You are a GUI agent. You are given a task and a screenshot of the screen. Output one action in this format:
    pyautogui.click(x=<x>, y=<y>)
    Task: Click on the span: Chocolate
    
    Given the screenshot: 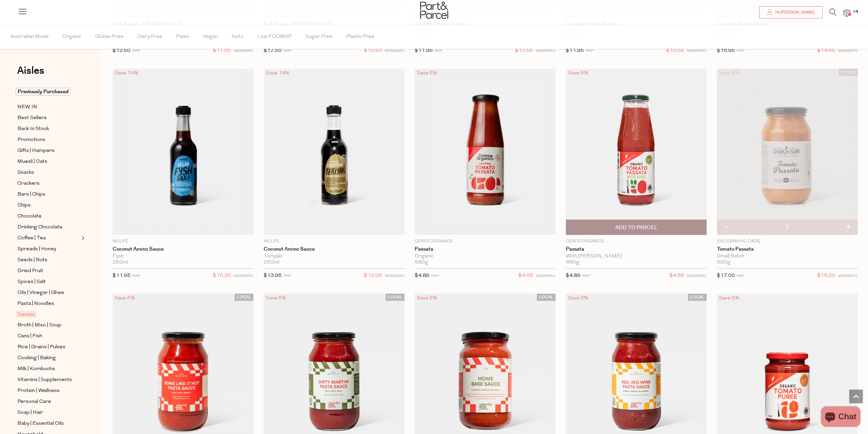 What is the action you would take?
    pyautogui.click(x=29, y=217)
    